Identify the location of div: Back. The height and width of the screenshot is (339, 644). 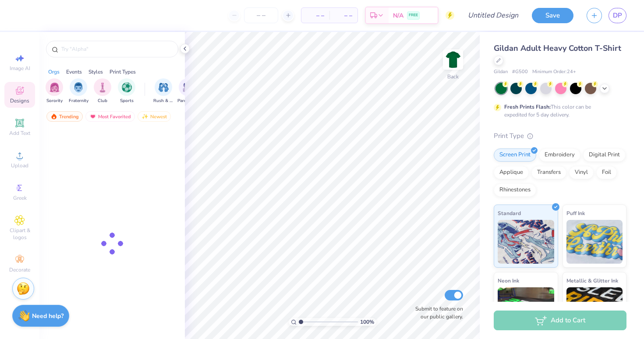
(453, 76).